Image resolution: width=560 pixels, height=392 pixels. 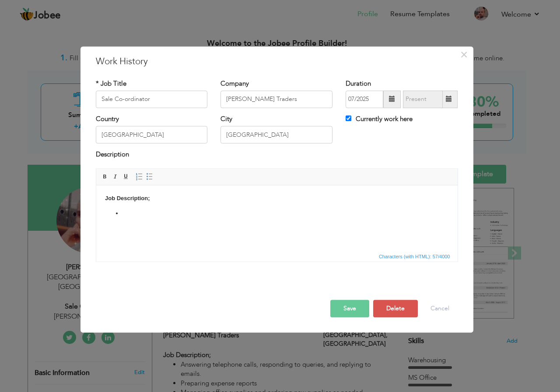 I want to click on a: Bold, so click(x=105, y=177).